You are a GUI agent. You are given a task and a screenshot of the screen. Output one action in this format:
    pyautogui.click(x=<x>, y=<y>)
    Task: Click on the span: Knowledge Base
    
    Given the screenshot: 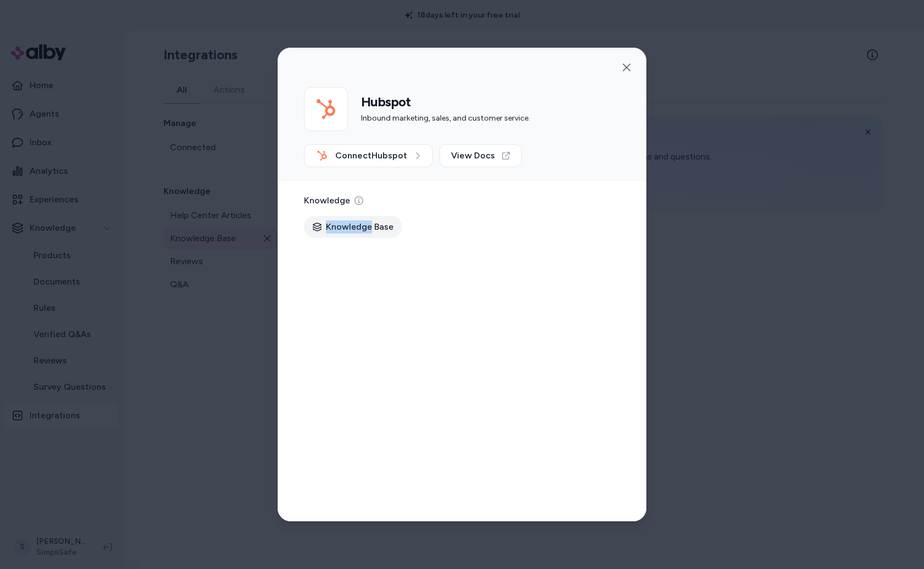 What is the action you would take?
    pyautogui.click(x=359, y=227)
    